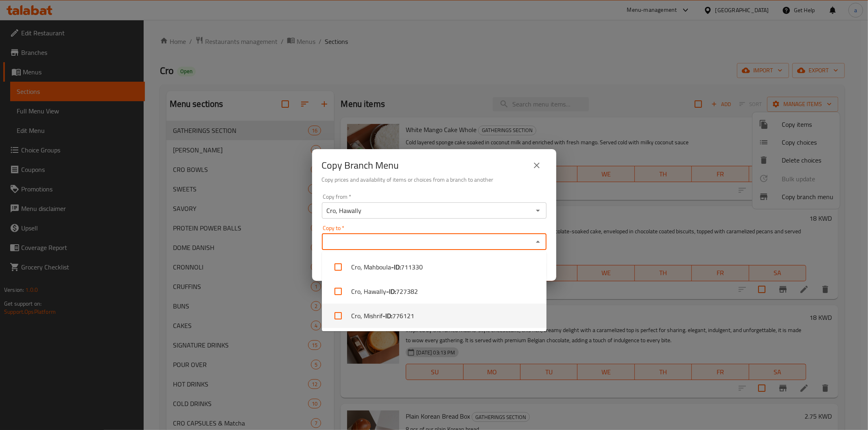  I want to click on button: close, so click(537, 165).